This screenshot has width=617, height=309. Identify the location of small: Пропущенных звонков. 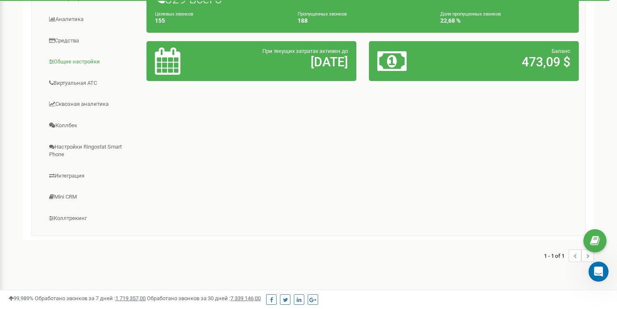
(322, 14).